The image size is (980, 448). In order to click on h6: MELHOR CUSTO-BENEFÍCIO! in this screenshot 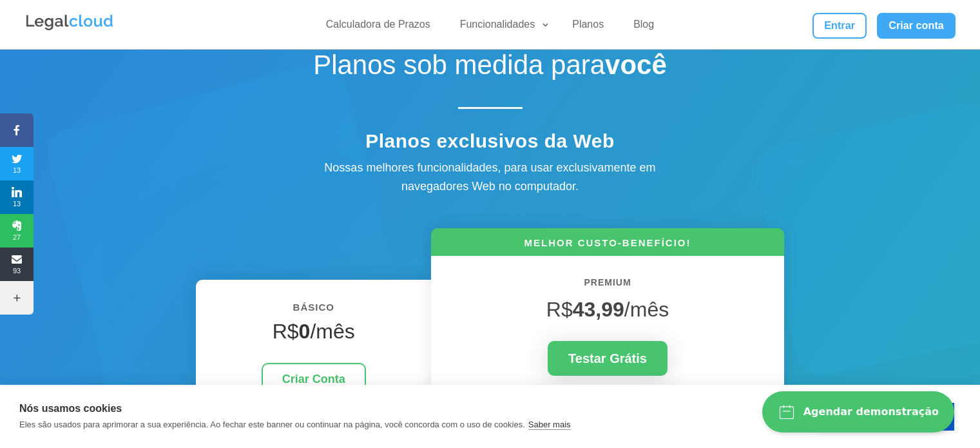, I will do `click(608, 245)`.